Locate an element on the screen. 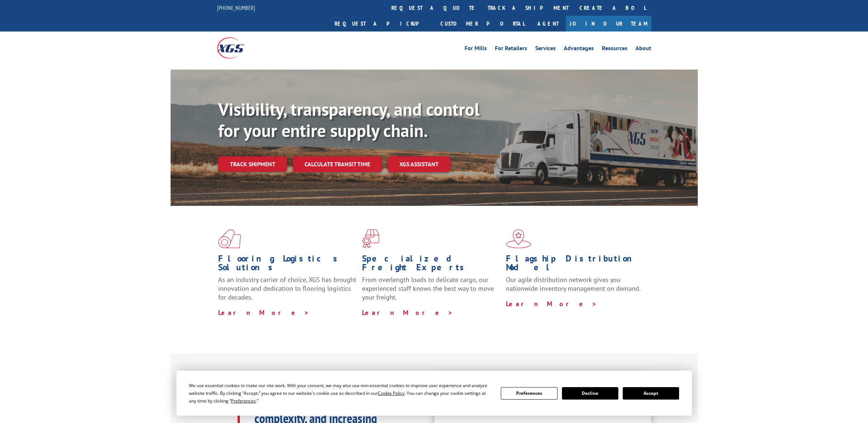  button: Accept is located at coordinates (651, 393).